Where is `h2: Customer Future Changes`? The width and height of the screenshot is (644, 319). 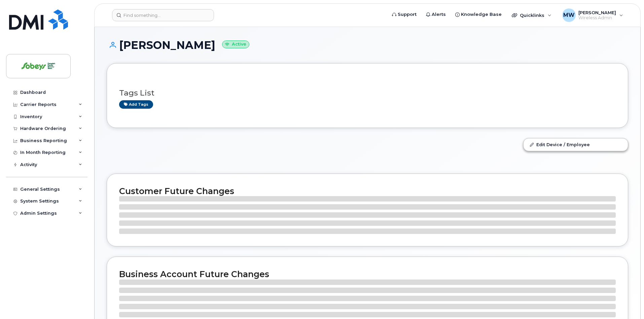 h2: Customer Future Changes is located at coordinates (368, 191).